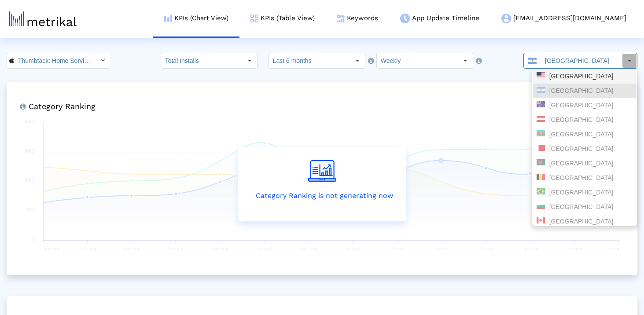 The image size is (644, 315). Describe the element at coordinates (322, 196) in the screenshot. I see `p: Category Ranking is not generating now` at that location.